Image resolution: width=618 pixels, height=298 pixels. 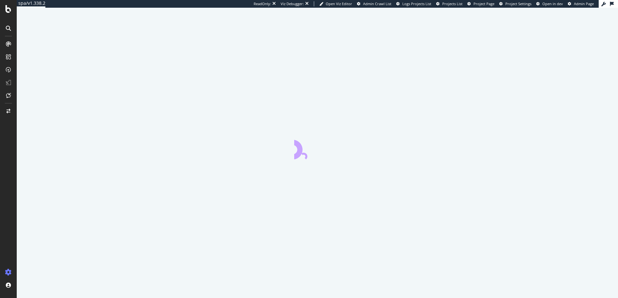 What do you see at coordinates (580, 4) in the screenshot?
I see `a: Admin Page` at bounding box center [580, 4].